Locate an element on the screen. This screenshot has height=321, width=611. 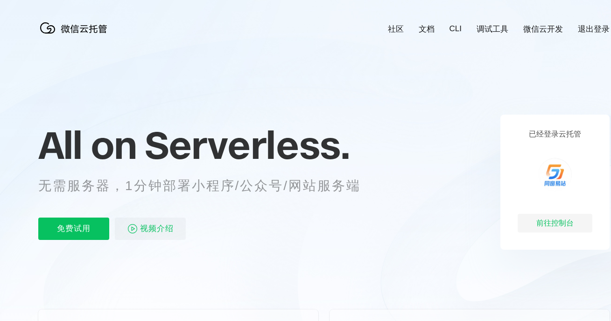
span: All on is located at coordinates (87, 145).